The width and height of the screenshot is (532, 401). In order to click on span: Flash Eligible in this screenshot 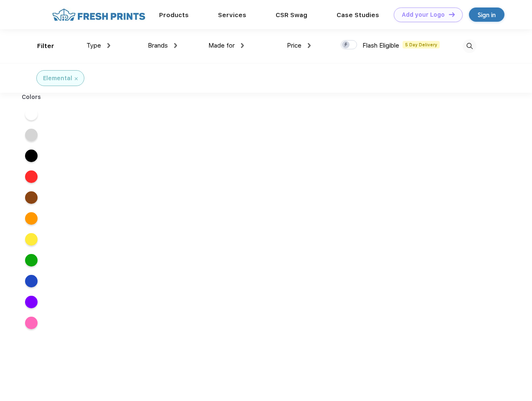, I will do `click(381, 46)`.